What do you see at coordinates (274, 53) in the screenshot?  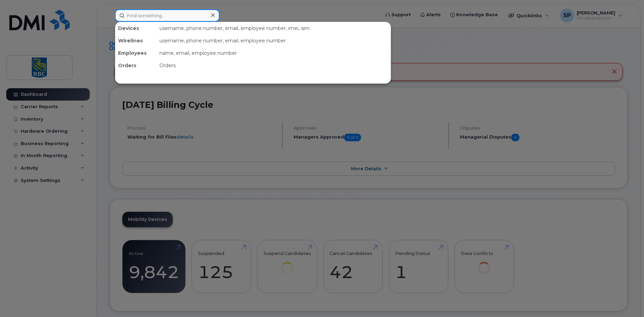 I see `div: name, email, employee number` at bounding box center [274, 53].